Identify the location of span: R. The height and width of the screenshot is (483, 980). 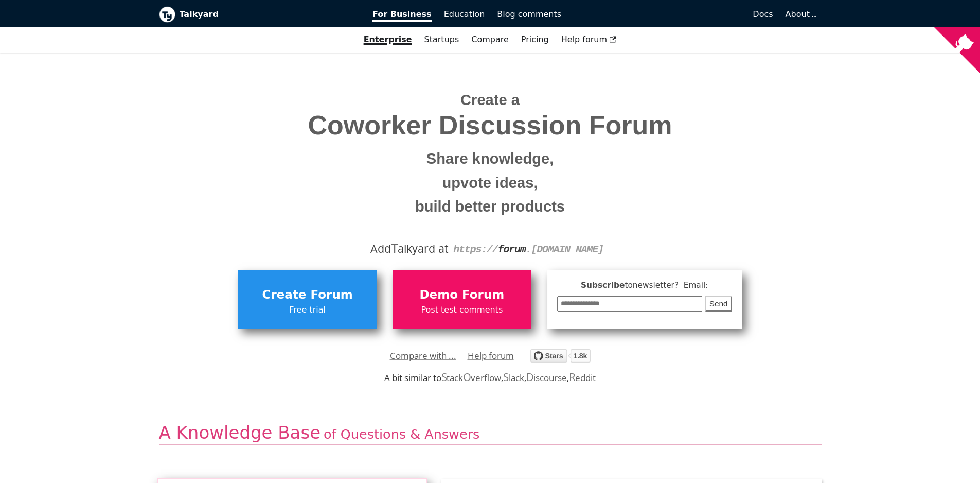
(572, 377).